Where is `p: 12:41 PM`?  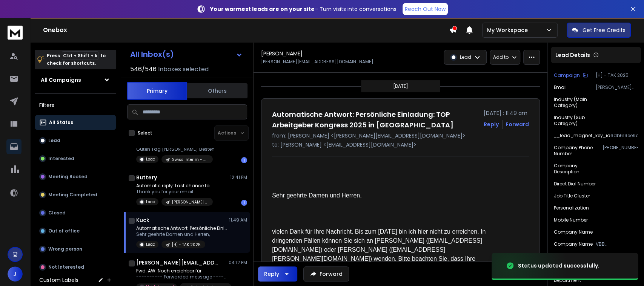
p: 12:41 PM is located at coordinates (238, 177).